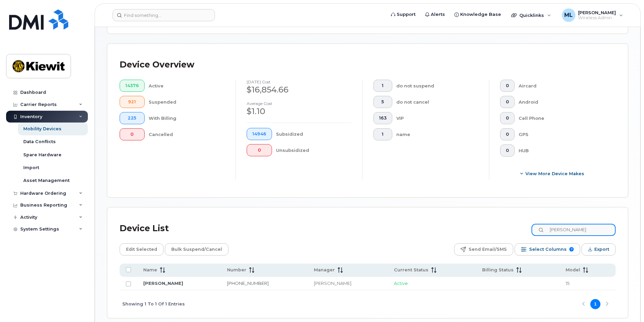  What do you see at coordinates (602, 250) in the screenshot?
I see `span: Export` at bounding box center [602, 250].